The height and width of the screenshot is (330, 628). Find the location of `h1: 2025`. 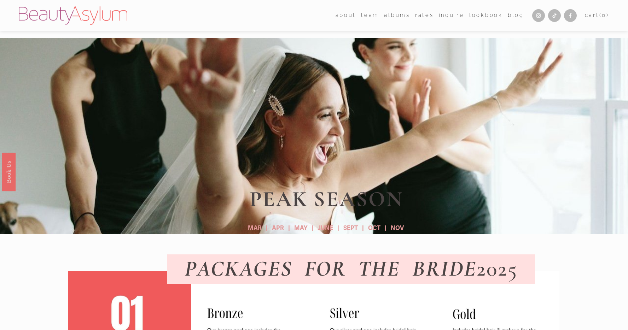

h1: 2025 is located at coordinates (351, 269).